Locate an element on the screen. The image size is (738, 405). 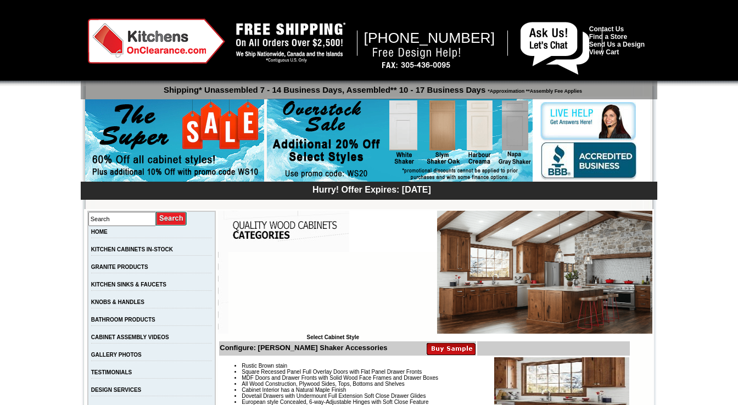
a: HOME is located at coordinates (99, 232).